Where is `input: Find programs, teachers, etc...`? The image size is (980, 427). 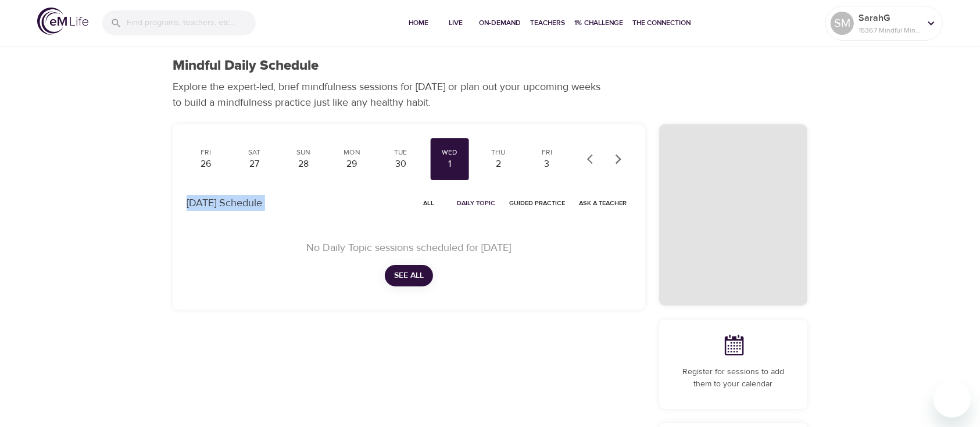 input: Find programs, teachers, etc... is located at coordinates (191, 23).